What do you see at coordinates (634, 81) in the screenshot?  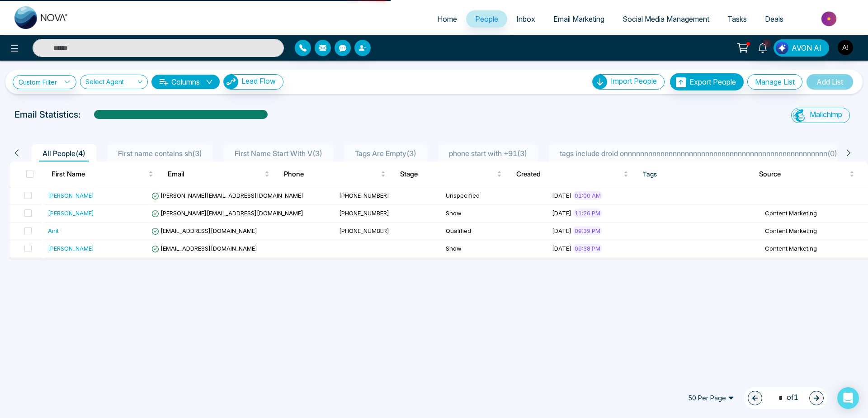 I see `span: Import People` at bounding box center [634, 81].